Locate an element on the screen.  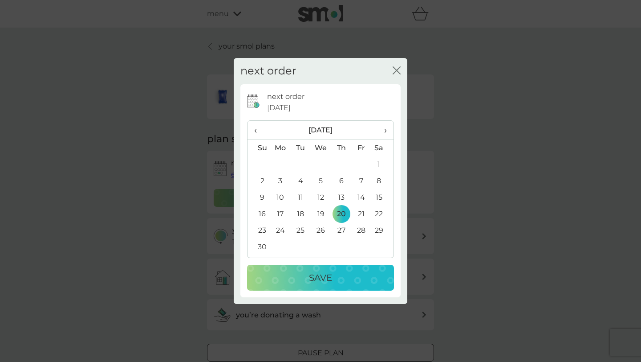
td: 5 is located at coordinates (321, 181).